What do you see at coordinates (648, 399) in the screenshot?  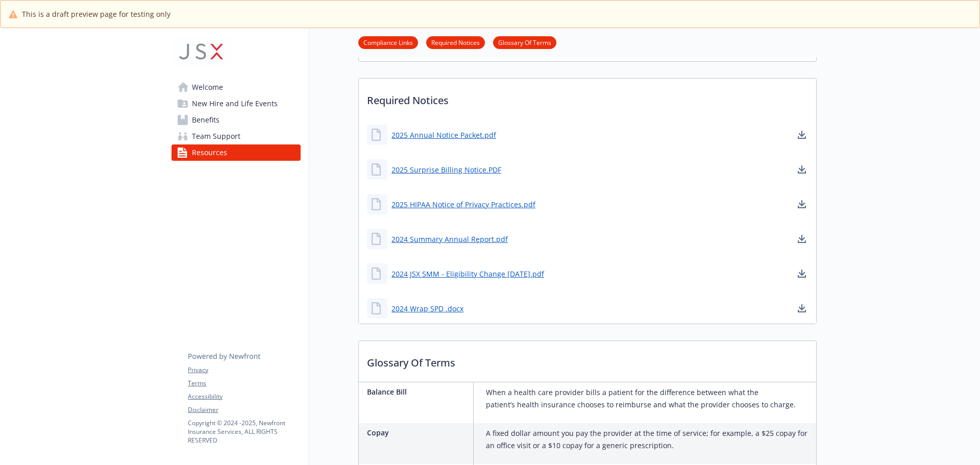 I see `p: When a health care provider bills a patient for the difference between what the patient’s health ...` at bounding box center [648, 399].